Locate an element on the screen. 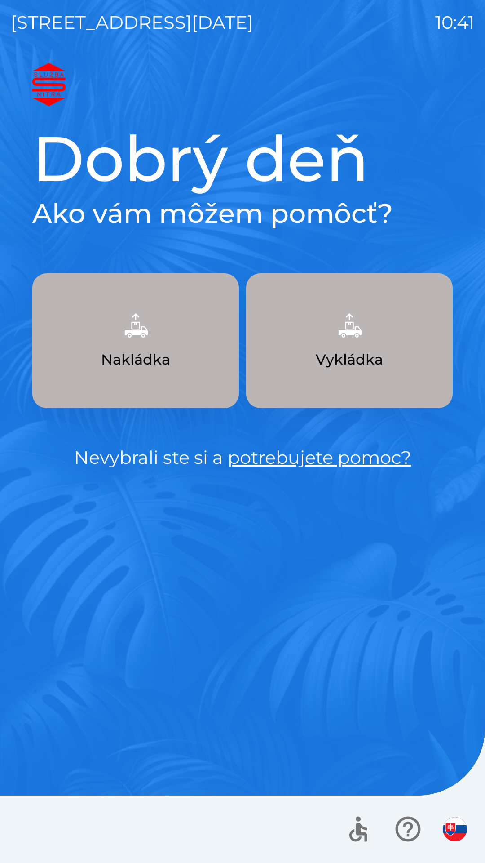 The height and width of the screenshot is (863, 485). button: Vykládka is located at coordinates (350, 341).